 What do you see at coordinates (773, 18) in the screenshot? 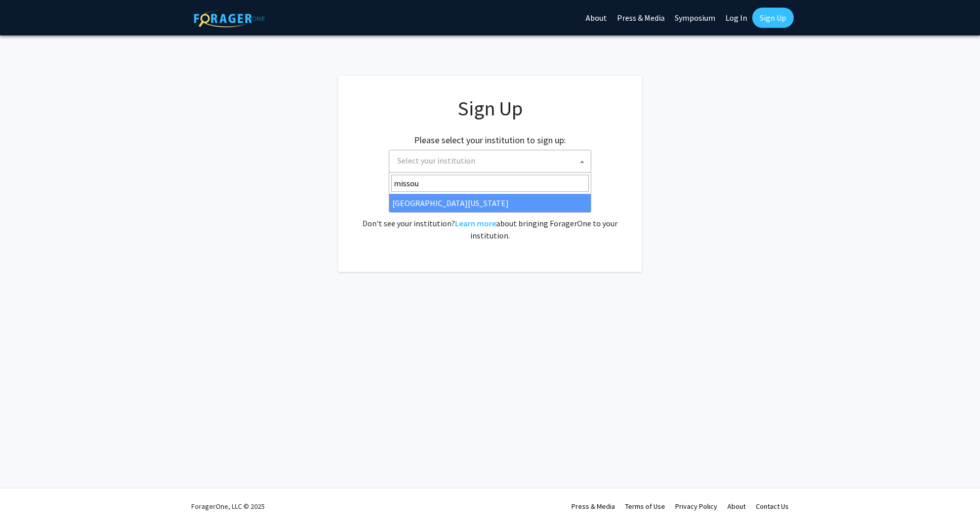
I see `a: Sign Up` at bounding box center [773, 18].